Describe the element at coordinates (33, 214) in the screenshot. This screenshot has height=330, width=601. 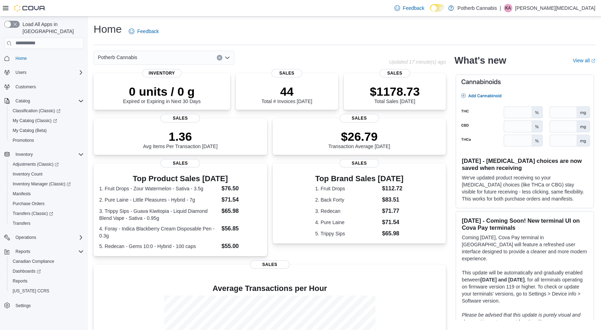
I see `a: Transfers (Classic)` at that location.